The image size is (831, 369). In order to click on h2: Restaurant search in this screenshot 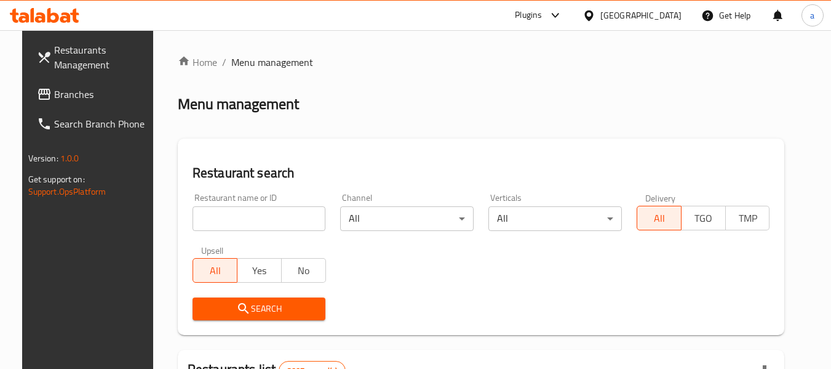, I will do `click(481, 173)`.